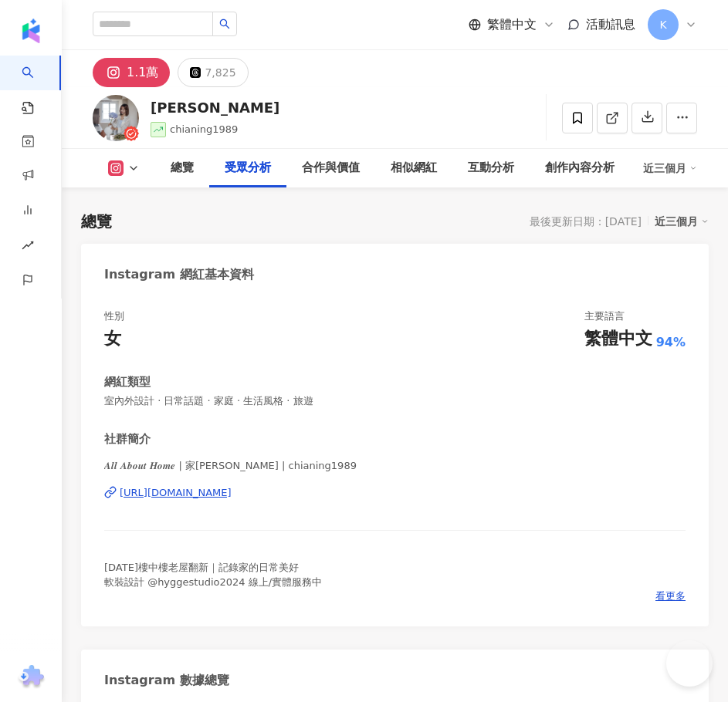 The height and width of the screenshot is (702, 728). I want to click on div: 繁體中文, so click(618, 339).